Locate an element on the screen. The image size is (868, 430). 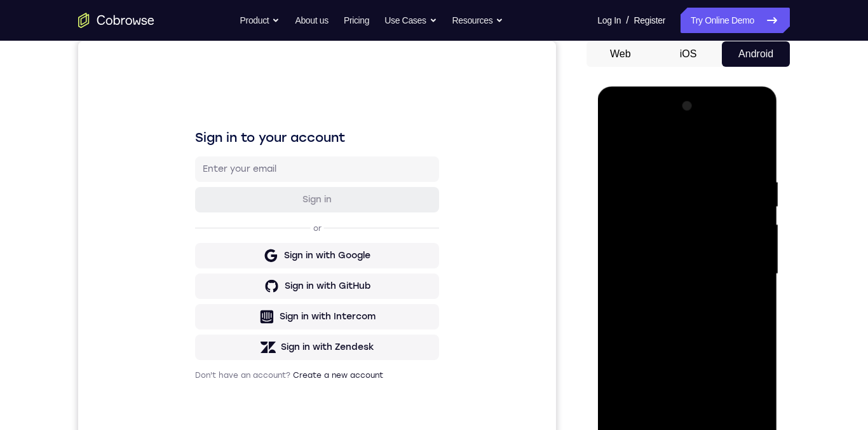
a: Try Online Demo is located at coordinates (735, 21).